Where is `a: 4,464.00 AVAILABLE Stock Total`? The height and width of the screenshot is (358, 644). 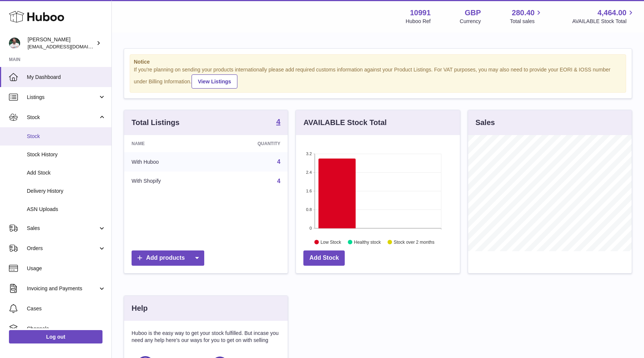 a: 4,464.00 AVAILABLE Stock Total is located at coordinates (603, 16).